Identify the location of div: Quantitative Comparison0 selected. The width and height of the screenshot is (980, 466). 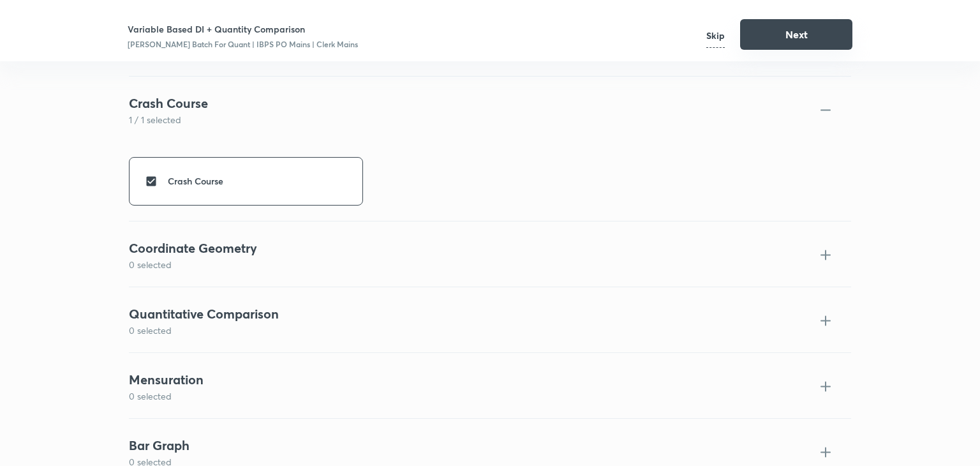
(490, 319).